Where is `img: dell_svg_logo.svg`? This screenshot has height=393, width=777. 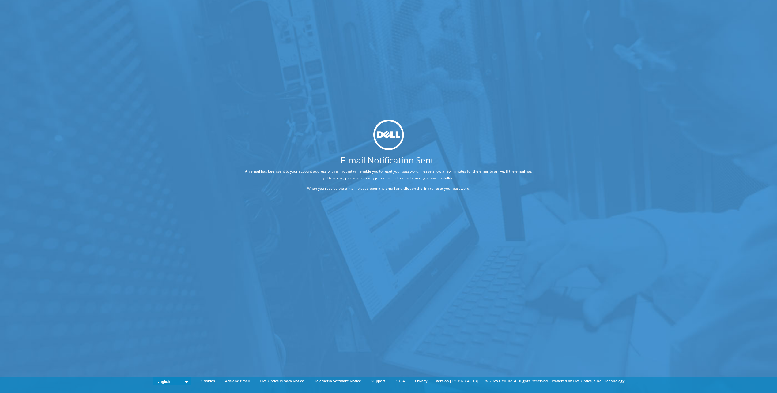
img: dell_svg_logo.svg is located at coordinates (388, 135).